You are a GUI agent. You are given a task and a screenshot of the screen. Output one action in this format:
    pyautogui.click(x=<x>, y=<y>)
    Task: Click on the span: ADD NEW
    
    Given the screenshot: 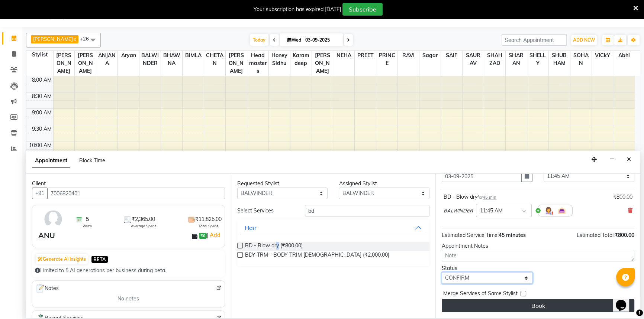 What is the action you would take?
    pyautogui.click(x=584, y=40)
    